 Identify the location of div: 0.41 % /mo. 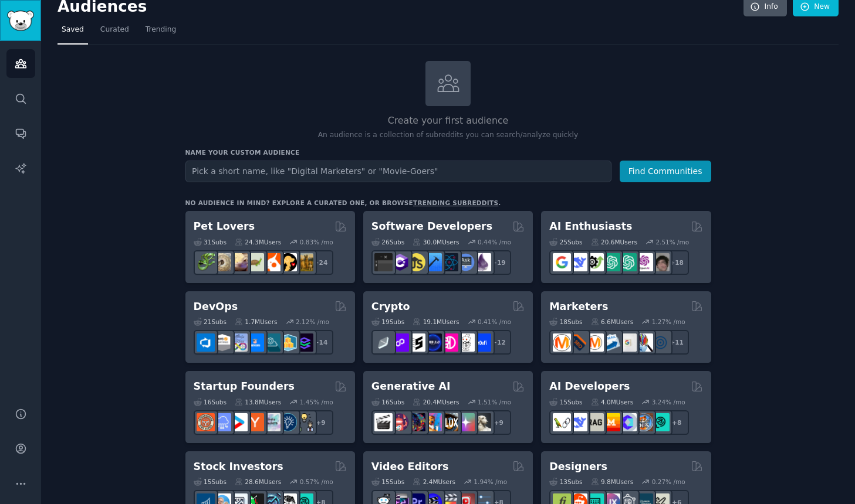
(494, 322).